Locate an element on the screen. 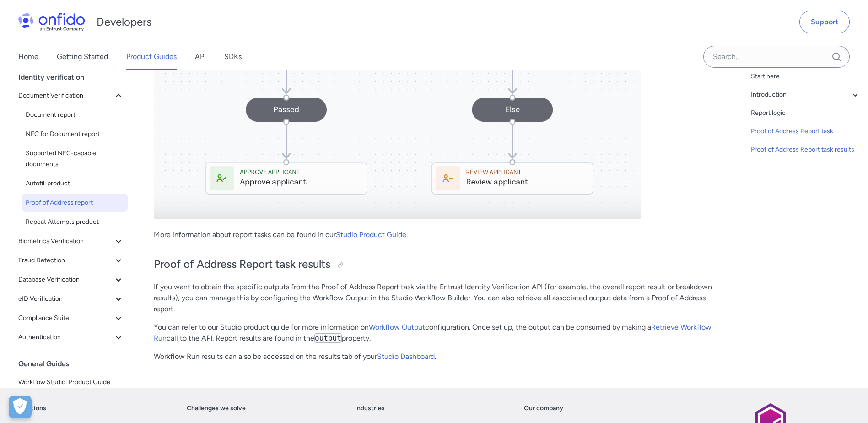  span: Document Verification is located at coordinates (66, 96).